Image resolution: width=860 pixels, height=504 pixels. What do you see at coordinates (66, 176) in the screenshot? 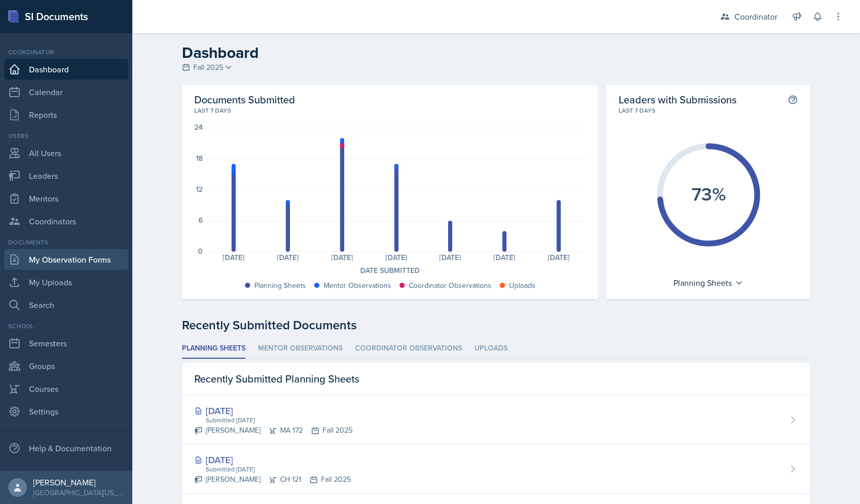
I see `a: Leaders` at bounding box center [66, 176].